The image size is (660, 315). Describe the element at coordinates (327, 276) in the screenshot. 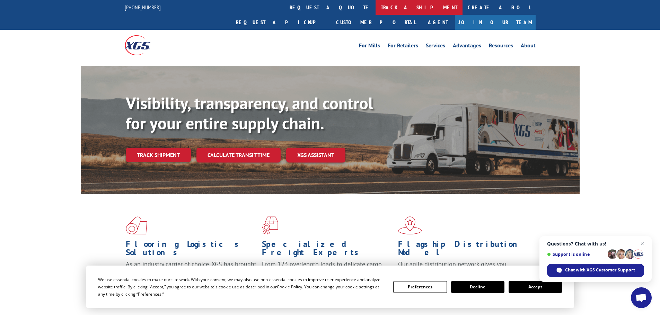

I see `p: From 123 overlength loads to delicate cargo, our experienced staff knows the best way to move you...` at that location.